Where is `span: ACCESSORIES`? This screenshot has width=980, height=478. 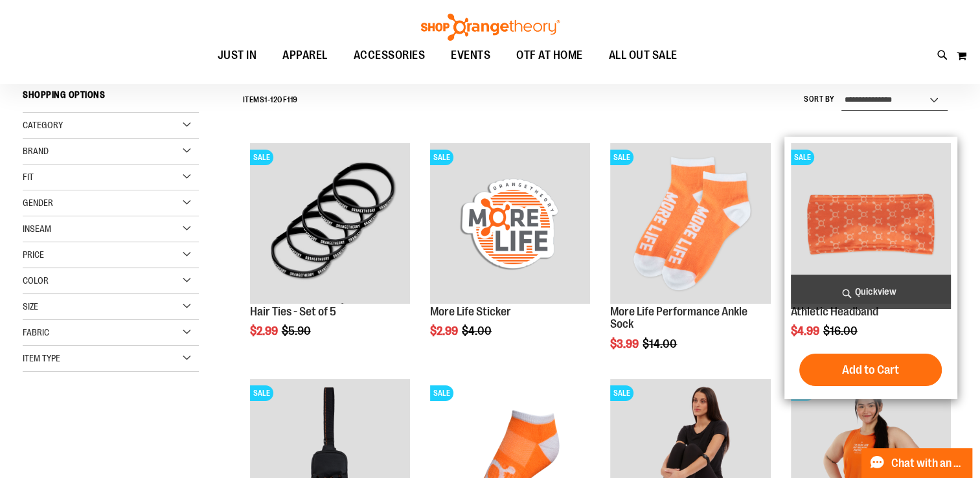 span: ACCESSORIES is located at coordinates (389, 55).